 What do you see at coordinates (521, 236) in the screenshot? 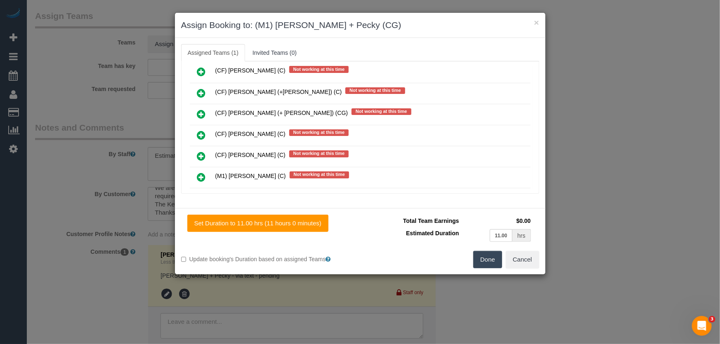
I see `div: hrs` at bounding box center [521, 236].